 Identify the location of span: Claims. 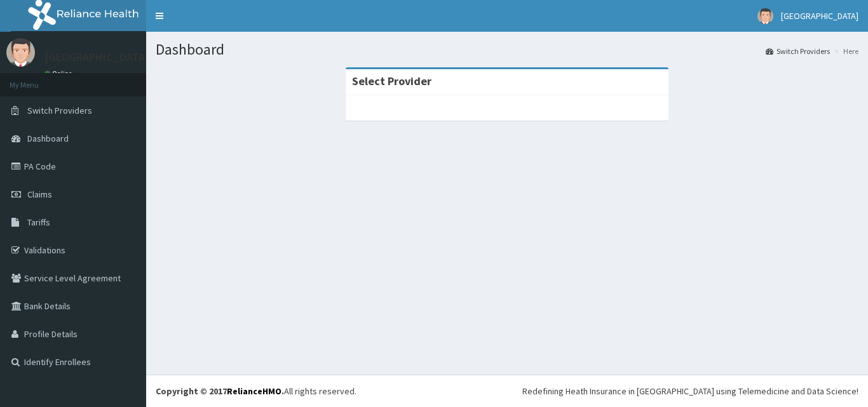
(39, 194).